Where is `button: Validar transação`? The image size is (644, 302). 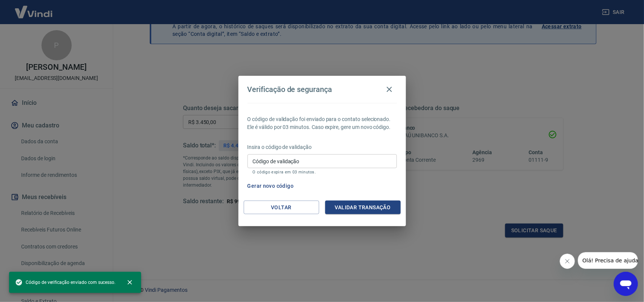 button: Validar transação is located at coordinates (363, 207).